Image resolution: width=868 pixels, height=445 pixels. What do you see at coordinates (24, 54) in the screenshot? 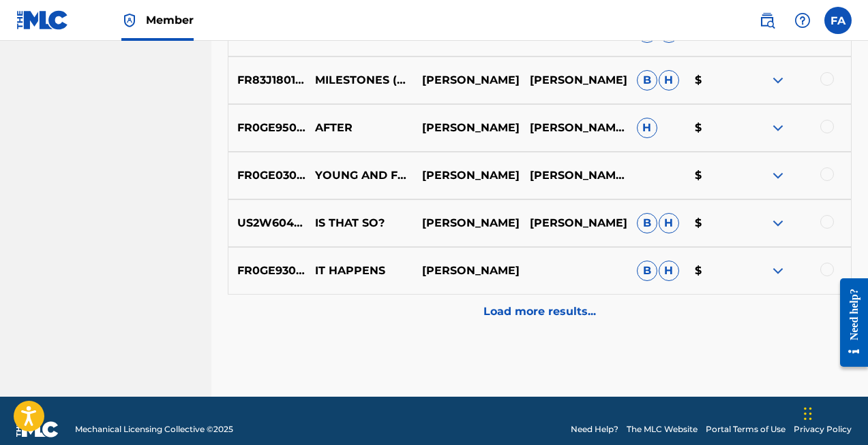
I see `div: Open Resource Center` at bounding box center [24, 54].